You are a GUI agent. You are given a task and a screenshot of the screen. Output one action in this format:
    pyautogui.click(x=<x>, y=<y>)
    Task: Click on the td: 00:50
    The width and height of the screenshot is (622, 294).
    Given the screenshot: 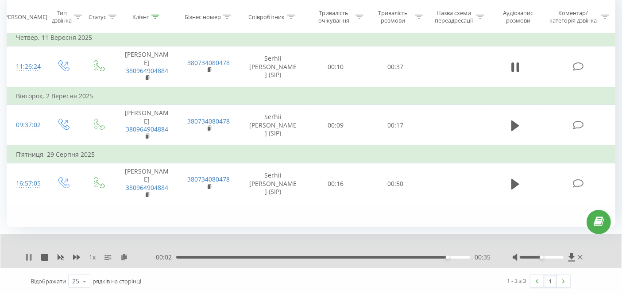 What is the action you would take?
    pyautogui.click(x=395, y=184)
    